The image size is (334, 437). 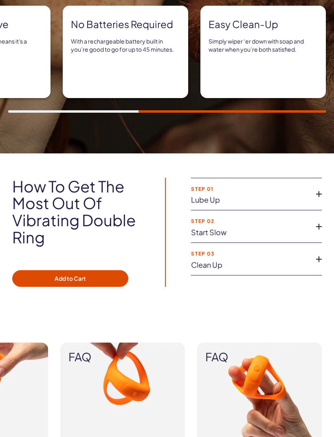 I want to click on p: Simply wiper ‘er down with soap and water when you’re both satisfied., so click(x=263, y=45).